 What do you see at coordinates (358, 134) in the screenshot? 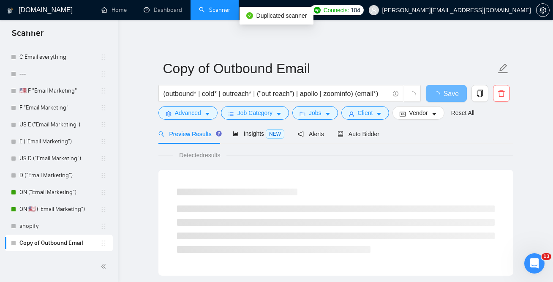
I see `span: Auto Bidder` at bounding box center [358, 134].